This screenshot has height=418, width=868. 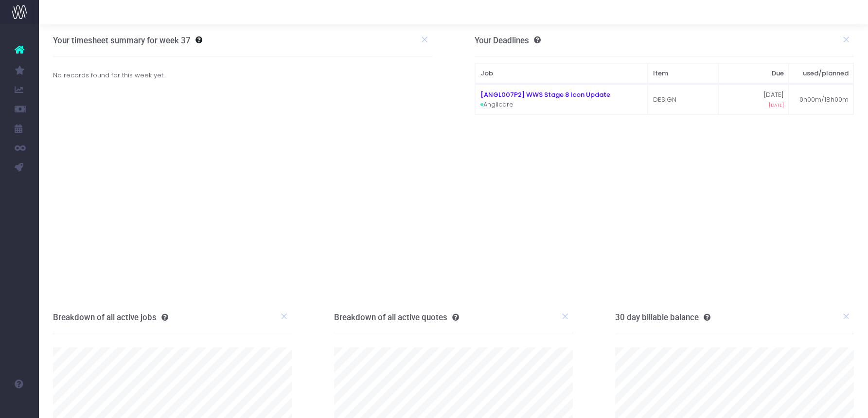 What do you see at coordinates (683, 74) in the screenshot?
I see `th: Item: activate to sort column ascending` at bounding box center [683, 74].